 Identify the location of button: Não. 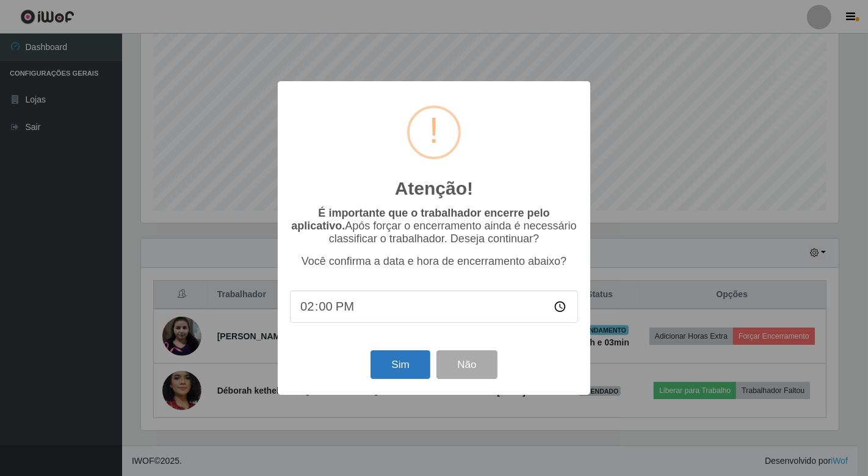
(466, 365).